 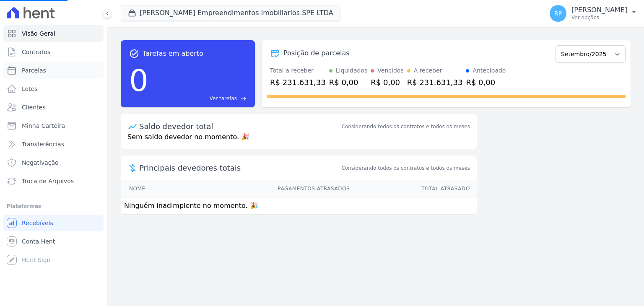 What do you see at coordinates (599, 18) in the screenshot?
I see `p: Ver opções` at bounding box center [599, 18].